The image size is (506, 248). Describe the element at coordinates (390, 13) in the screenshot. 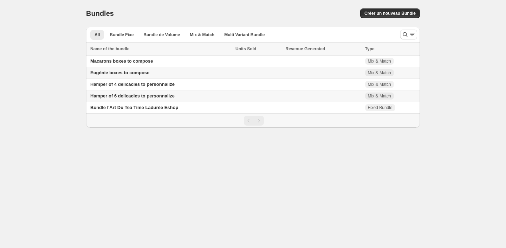

I see `span: Créer un nouveau Bundle` at that location.